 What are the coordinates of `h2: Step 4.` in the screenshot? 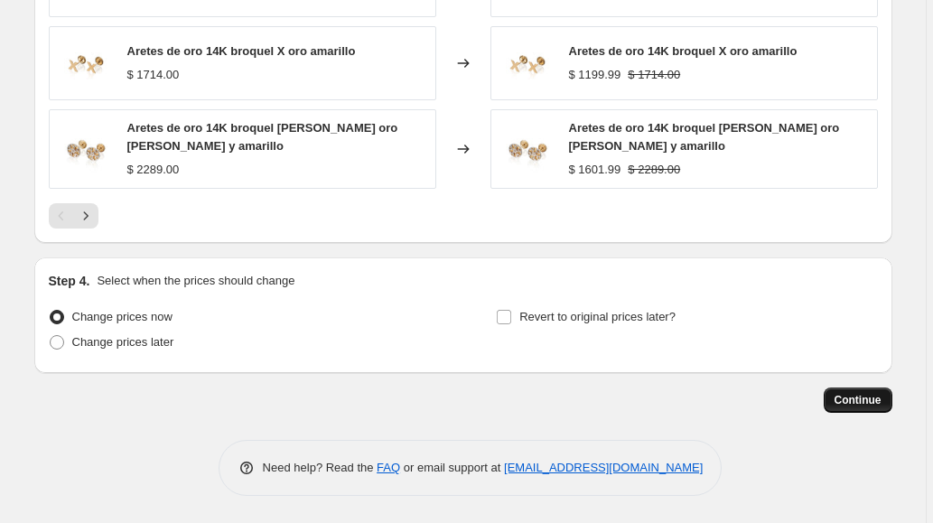 It's located at (70, 281).